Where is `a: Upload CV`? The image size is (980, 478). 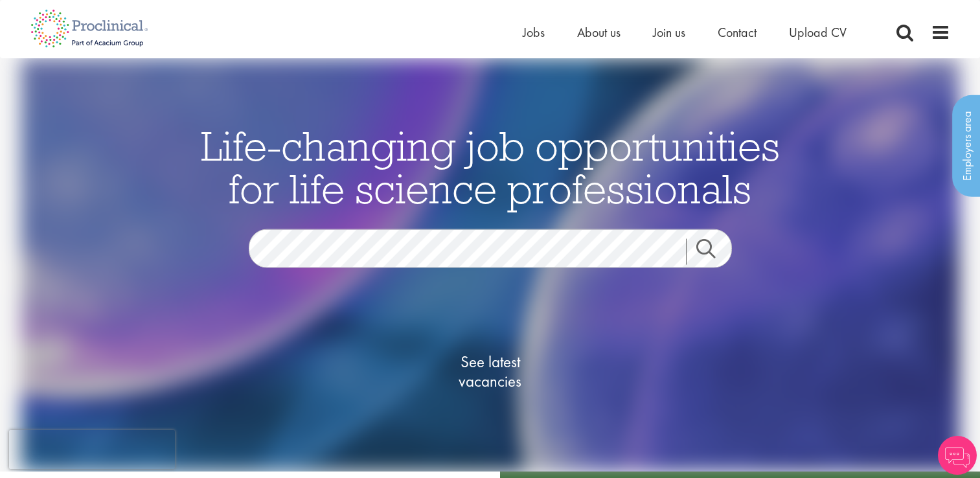
a: Upload CV is located at coordinates (817, 32).